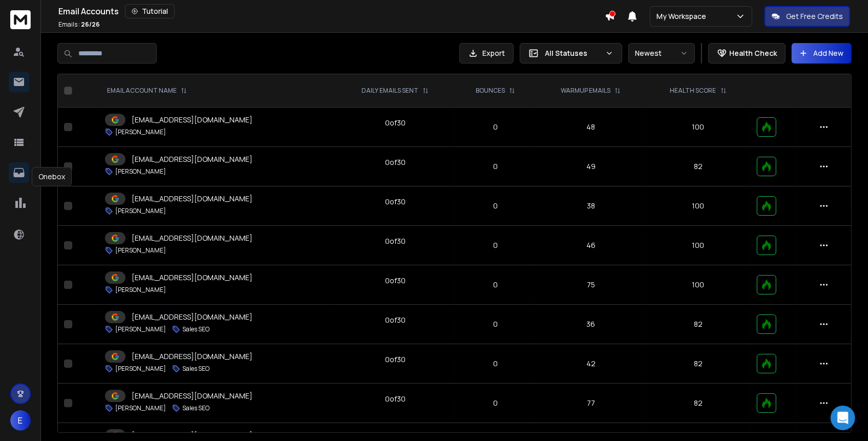 The image size is (868, 441). Describe the element at coordinates (753, 53) in the screenshot. I see `p: Health Check` at that location.